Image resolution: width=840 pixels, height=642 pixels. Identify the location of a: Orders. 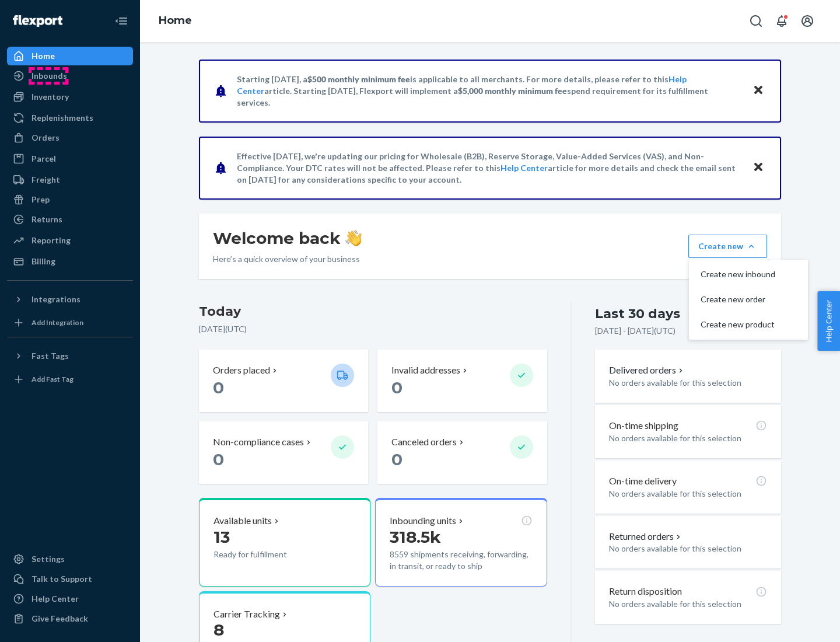
(70, 138).